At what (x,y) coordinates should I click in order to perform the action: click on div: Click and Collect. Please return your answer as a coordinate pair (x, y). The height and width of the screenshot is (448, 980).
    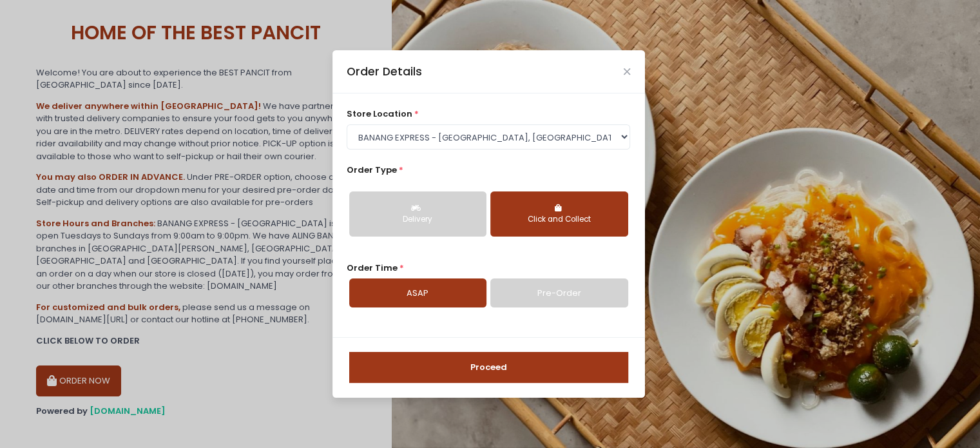
    Looking at the image, I should click on (559, 220).